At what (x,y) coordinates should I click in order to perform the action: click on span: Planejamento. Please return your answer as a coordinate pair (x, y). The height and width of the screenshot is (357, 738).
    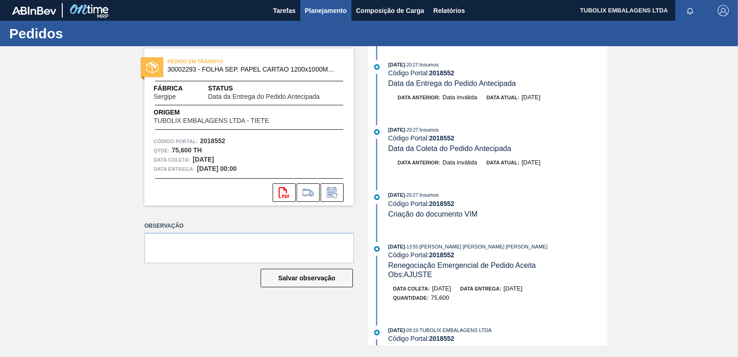
    Looking at the image, I should click on (326, 11).